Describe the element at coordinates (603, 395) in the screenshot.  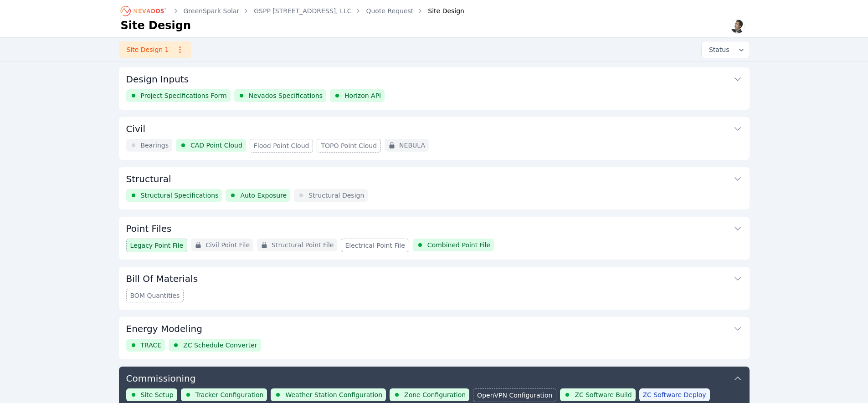
I see `span: ZC Software Build` at that location.